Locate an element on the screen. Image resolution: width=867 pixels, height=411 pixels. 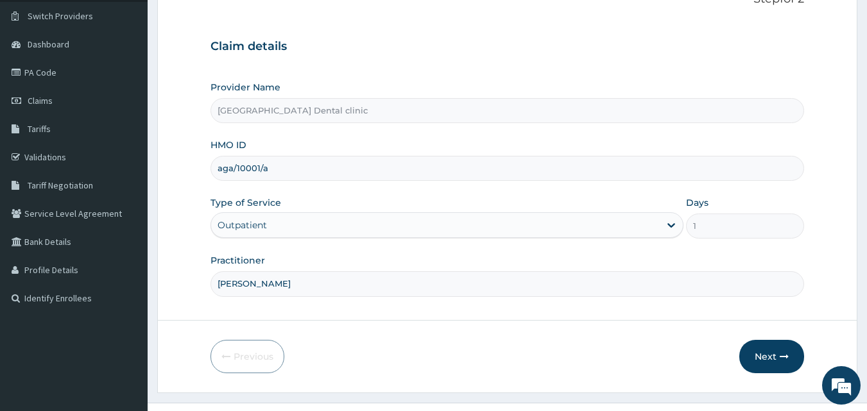
span: Dashboard is located at coordinates (48, 44).